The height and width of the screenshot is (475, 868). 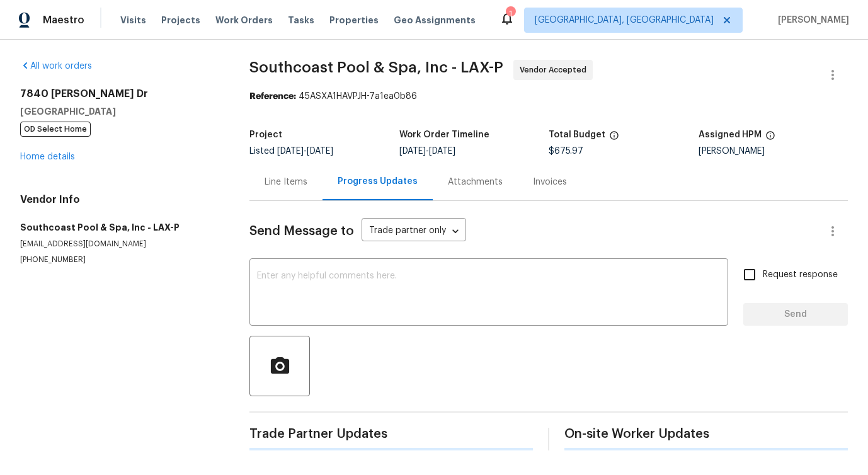 What do you see at coordinates (444, 135) in the screenshot?
I see `h5: Work Order Timeline` at bounding box center [444, 135].